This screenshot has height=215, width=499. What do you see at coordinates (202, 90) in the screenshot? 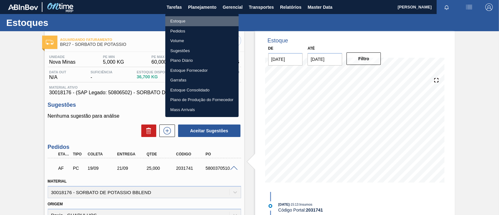
I see `li: Estoque Consolidado` at bounding box center [202, 90].